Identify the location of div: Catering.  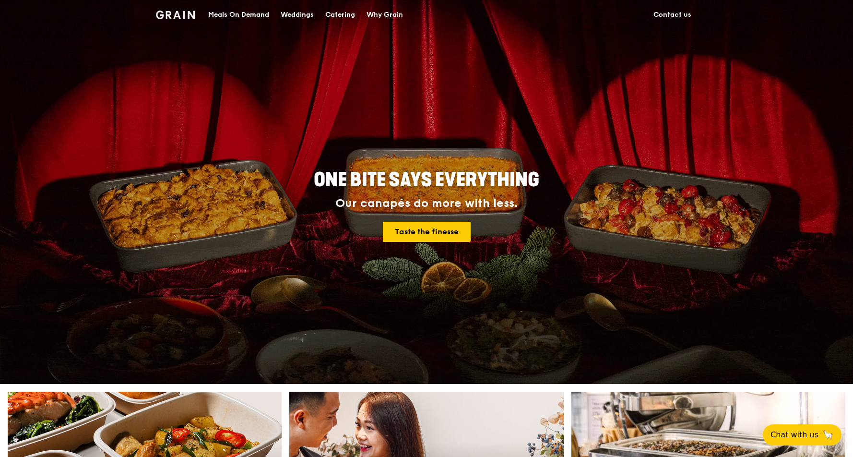
(340, 15).